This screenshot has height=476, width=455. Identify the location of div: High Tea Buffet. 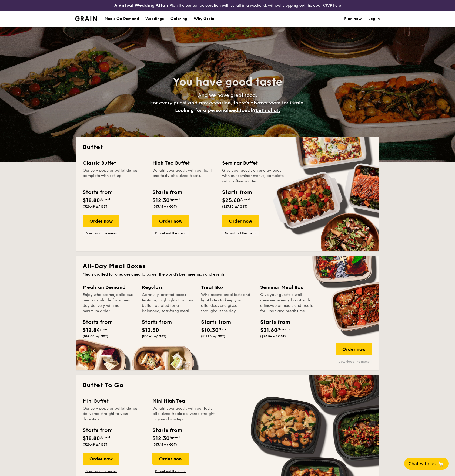
(184, 163).